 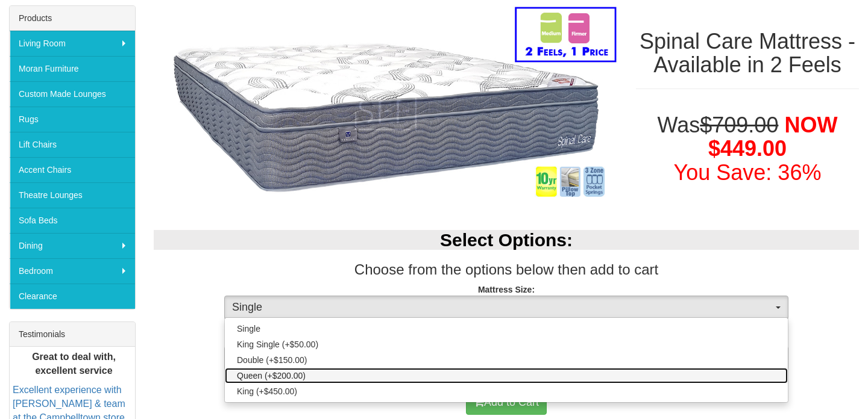 I want to click on span: NOW $449.00, so click(x=773, y=137).